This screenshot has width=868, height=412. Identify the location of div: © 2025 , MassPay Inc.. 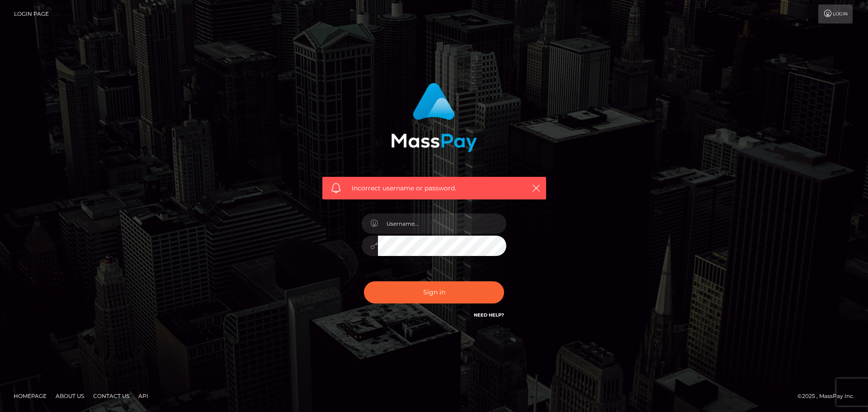
(829, 397).